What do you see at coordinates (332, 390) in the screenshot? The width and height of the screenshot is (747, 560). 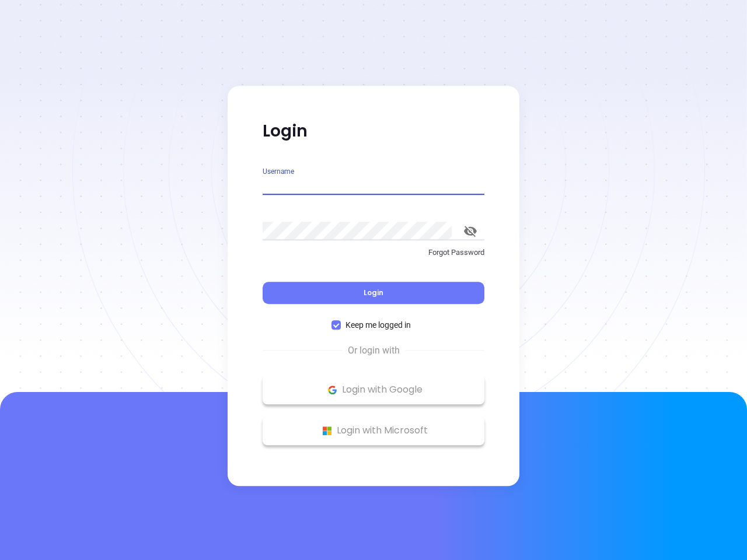 I see `img: Google Logo` at bounding box center [332, 390].